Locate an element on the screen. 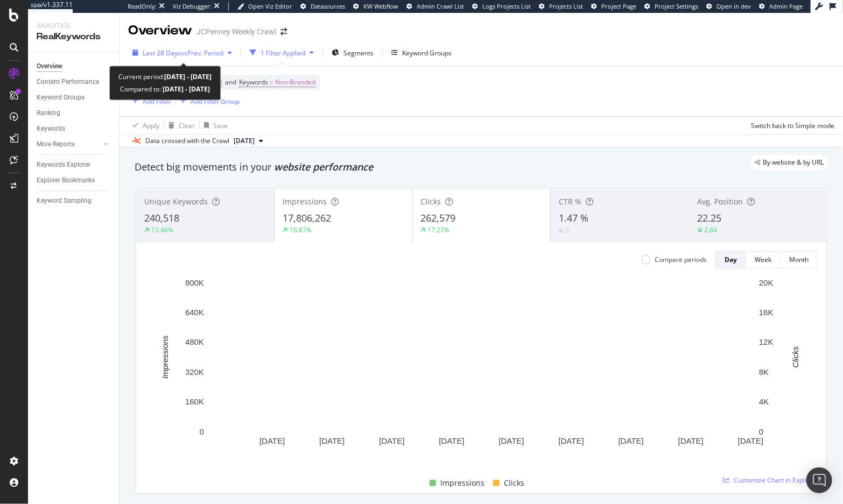 Image resolution: width=843 pixels, height=504 pixels. span: KW Webflow is located at coordinates (380, 6).